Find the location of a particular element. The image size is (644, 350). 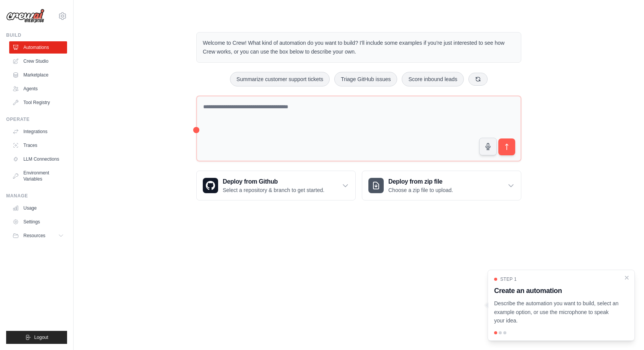

a: Traces is located at coordinates (38, 146).